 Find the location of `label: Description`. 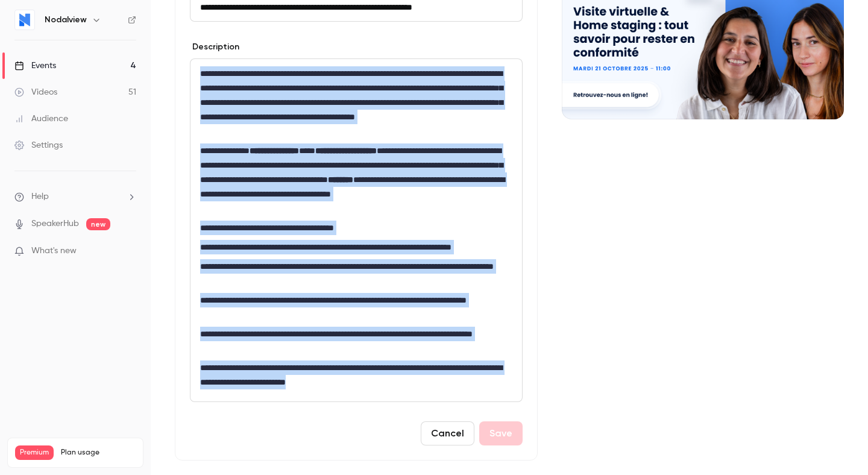

label: Description is located at coordinates (214, 47).